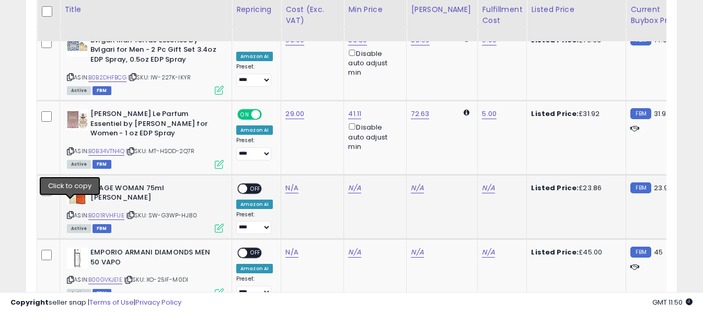  Describe the element at coordinates (107, 77) in the screenshot. I see `a: B0B2DHFBCG` at that location.